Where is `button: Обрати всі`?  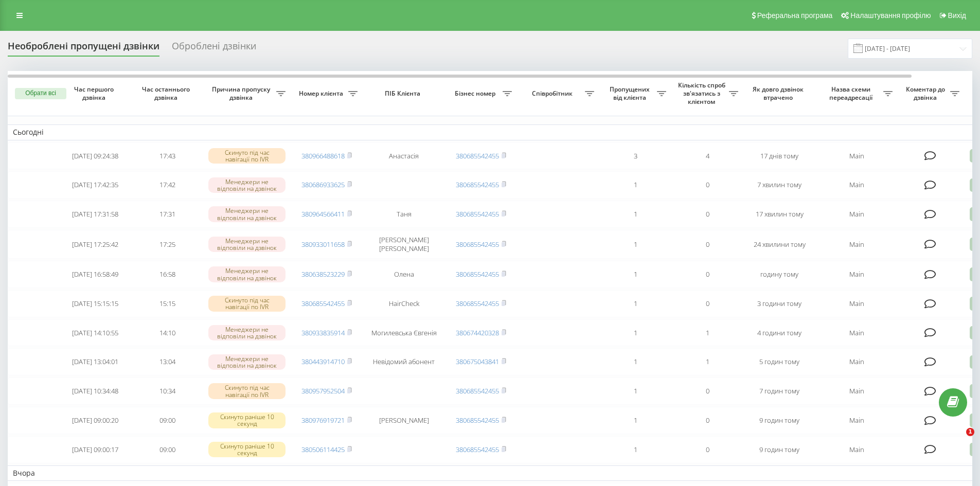
button: Обрати всі is located at coordinates (41, 94).